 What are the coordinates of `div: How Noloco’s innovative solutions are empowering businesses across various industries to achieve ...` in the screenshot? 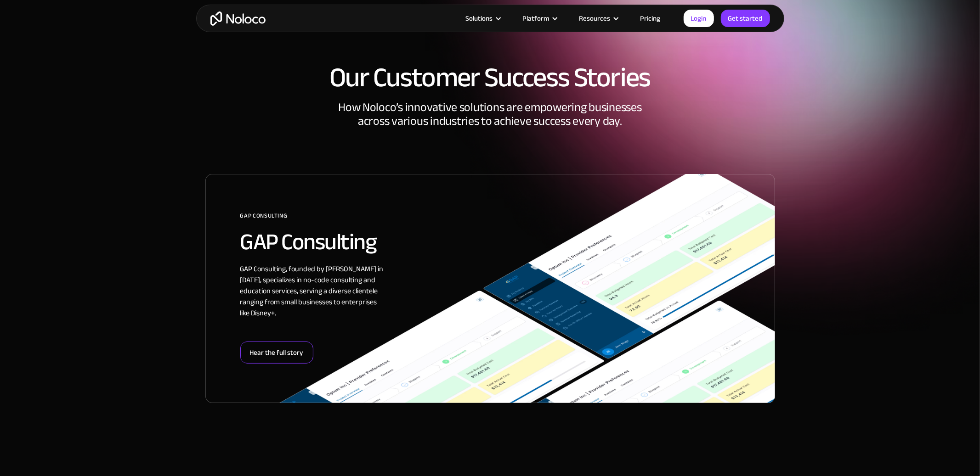 It's located at (490, 137).